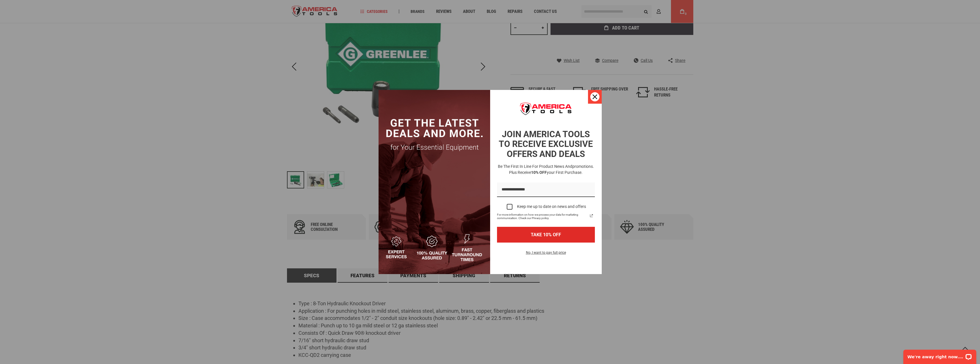 The width and height of the screenshot is (980, 364). I want to click on input: Email field, so click(546, 189).